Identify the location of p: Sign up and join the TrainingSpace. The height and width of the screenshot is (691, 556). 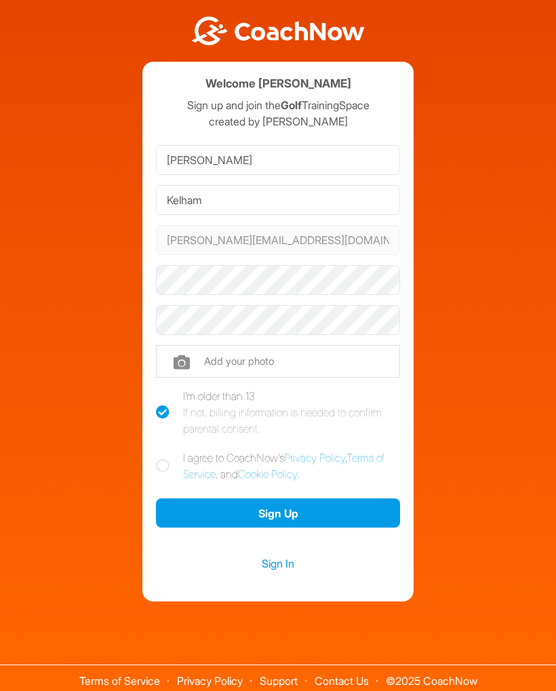
(278, 105).